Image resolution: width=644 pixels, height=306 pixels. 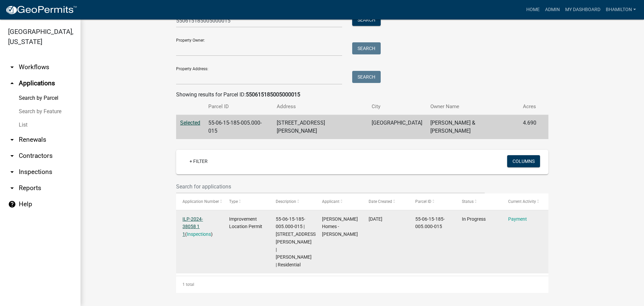 I want to click on span: Improvement Location Permit, so click(x=246, y=223).